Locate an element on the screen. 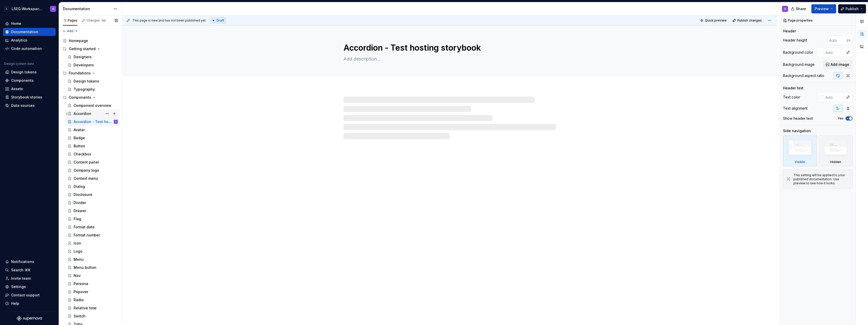  a: Disclosure is located at coordinates (92, 195).